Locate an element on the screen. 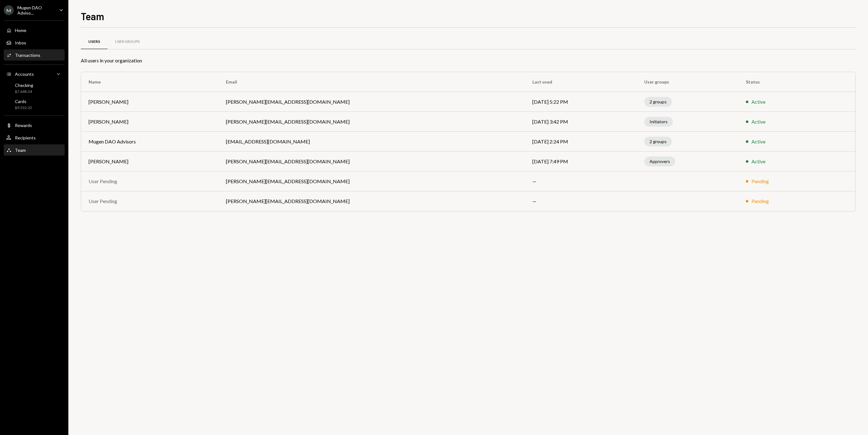 The width and height of the screenshot is (868, 435). h1: Team is located at coordinates (93, 16).